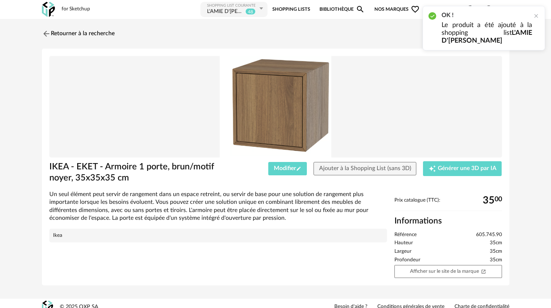  Describe the element at coordinates (489, 235) in the screenshot. I see `span: 605.745.90` at that location.